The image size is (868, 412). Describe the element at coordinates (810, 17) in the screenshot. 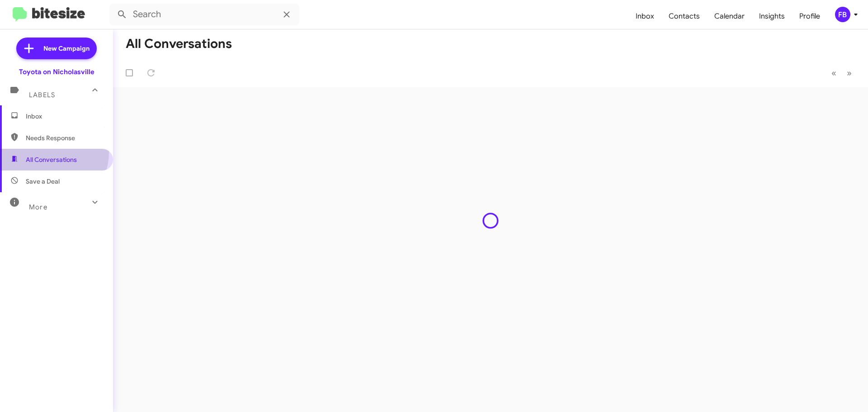

I see `a: Profile` at that location.